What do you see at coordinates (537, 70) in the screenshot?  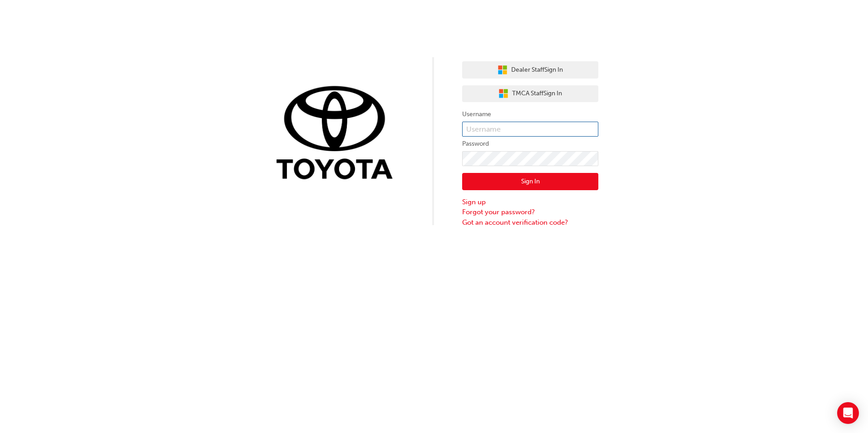 I see `span: Dealer Staff Sign In` at bounding box center [537, 70].